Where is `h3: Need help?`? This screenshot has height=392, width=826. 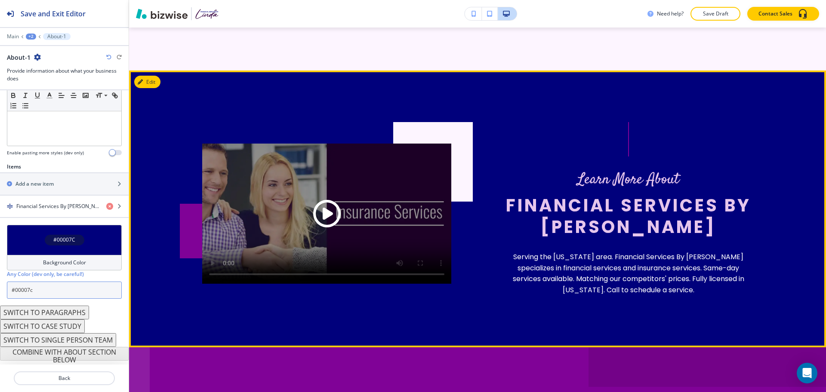
h3: Need help? is located at coordinates (670, 14).